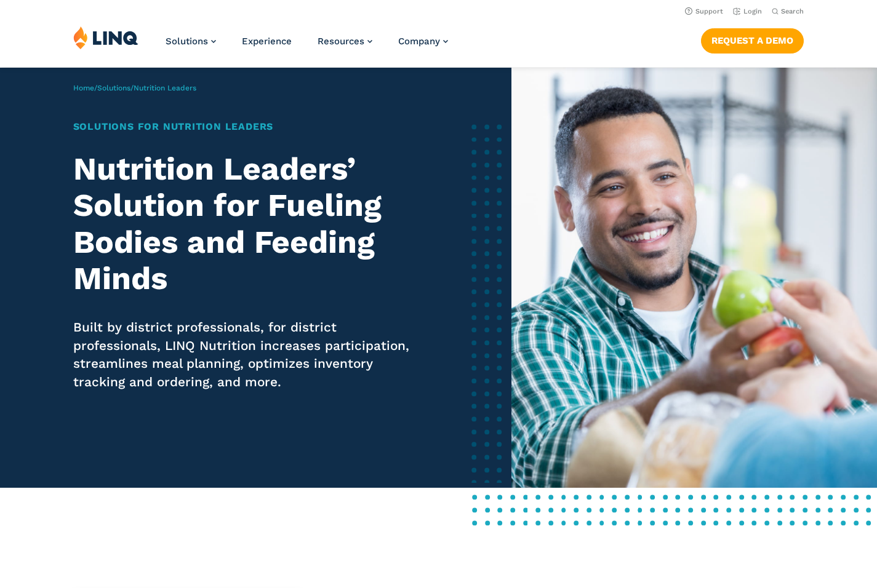  What do you see at coordinates (788, 11) in the screenshot?
I see `button: Open Search Bar` at bounding box center [788, 11].